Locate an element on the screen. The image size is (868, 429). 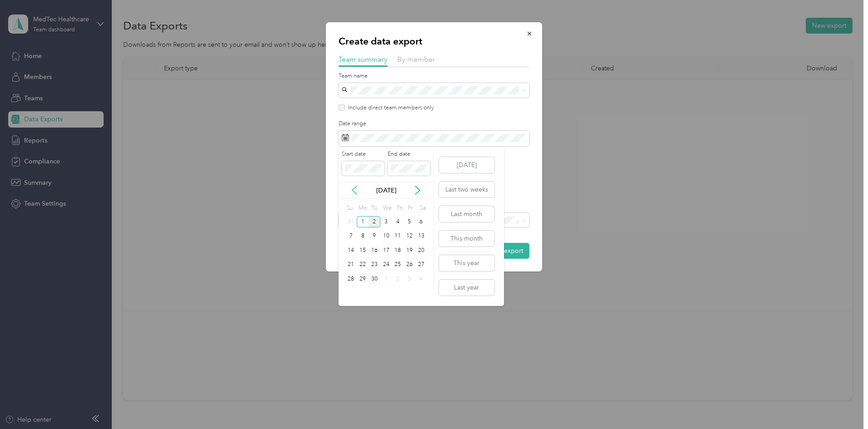
div: 8 is located at coordinates (362, 236).